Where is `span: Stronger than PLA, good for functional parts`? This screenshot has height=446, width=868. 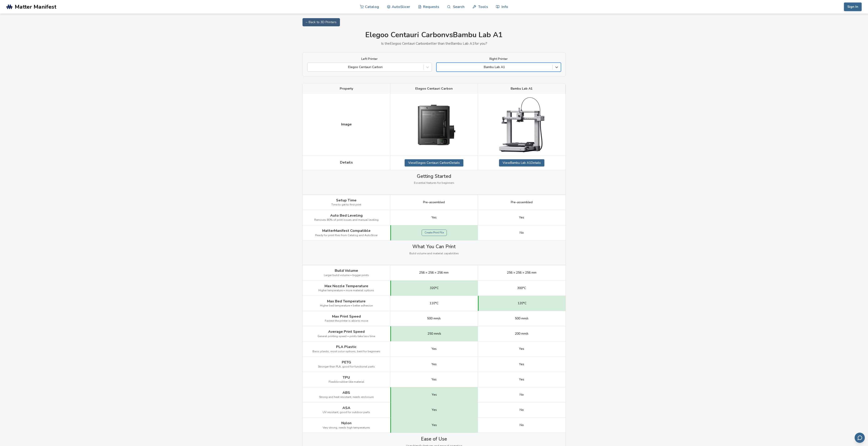 span: Stronger than PLA, good for functional parts is located at coordinates (346, 367).